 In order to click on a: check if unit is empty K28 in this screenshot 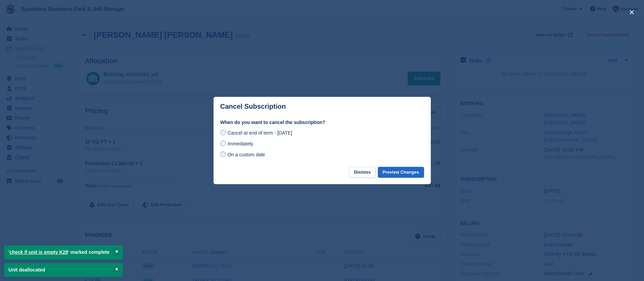, I will do `click(39, 252)`.